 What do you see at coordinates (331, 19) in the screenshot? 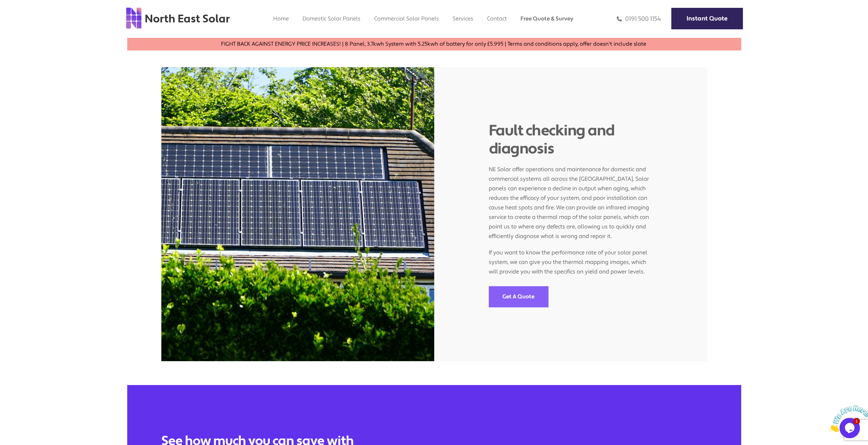
I see `a: Domestic Solar Panels` at bounding box center [331, 19].